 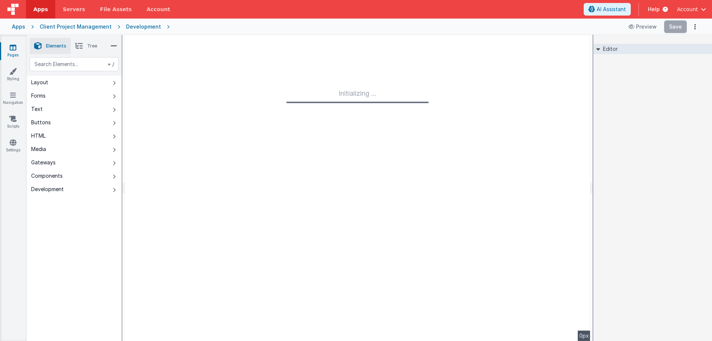 I want to click on button: Text, so click(x=74, y=109).